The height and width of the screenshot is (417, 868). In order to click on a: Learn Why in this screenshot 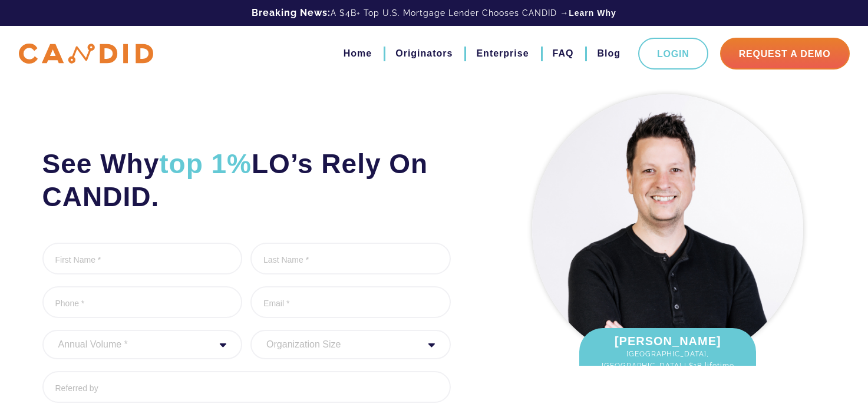, I will do `click(592, 13)`.